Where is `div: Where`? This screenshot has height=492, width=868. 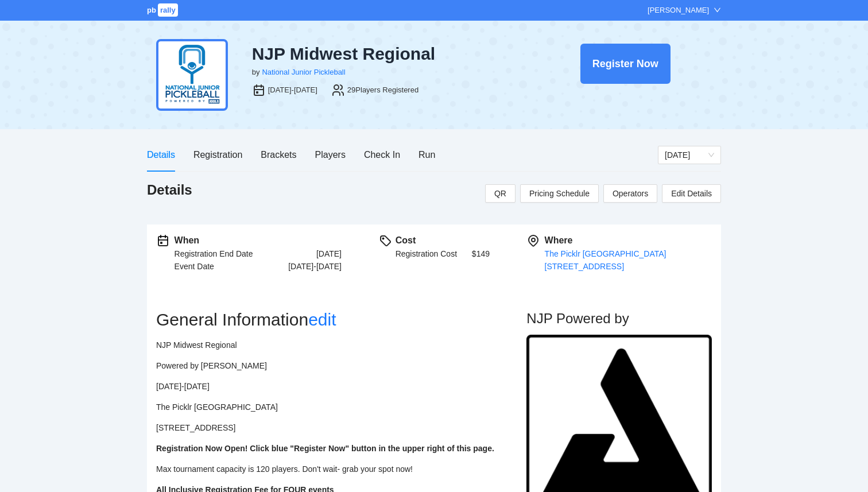 div: Where is located at coordinates (628, 241).